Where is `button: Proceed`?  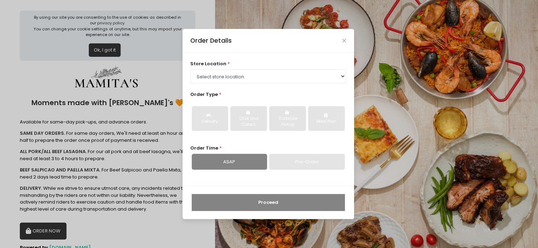 button: Proceed is located at coordinates (268, 203).